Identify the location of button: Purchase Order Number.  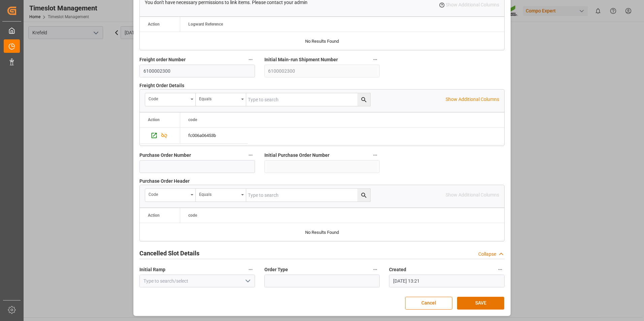
(251, 155).